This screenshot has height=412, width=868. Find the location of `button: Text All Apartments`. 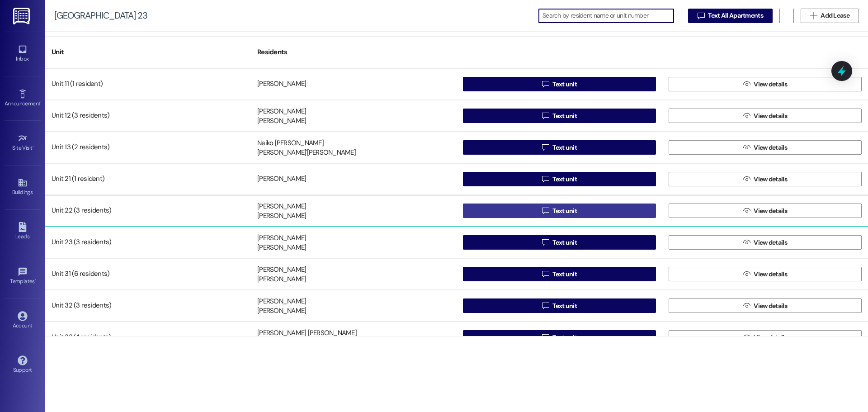

button: Text All Apartments is located at coordinates (730, 16).